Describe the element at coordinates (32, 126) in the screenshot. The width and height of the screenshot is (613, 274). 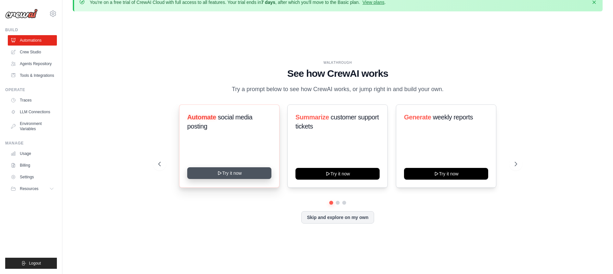
I see `a: Environment Variables` at that location.